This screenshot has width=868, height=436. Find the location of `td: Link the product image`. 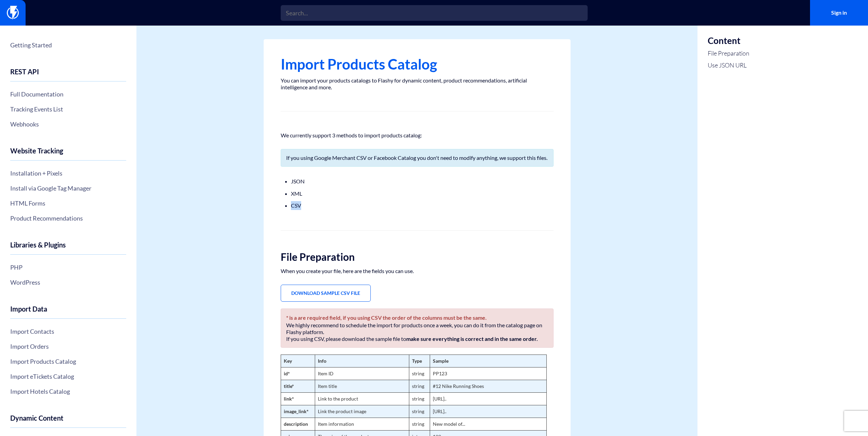

td: Link the product image is located at coordinates (362, 411).